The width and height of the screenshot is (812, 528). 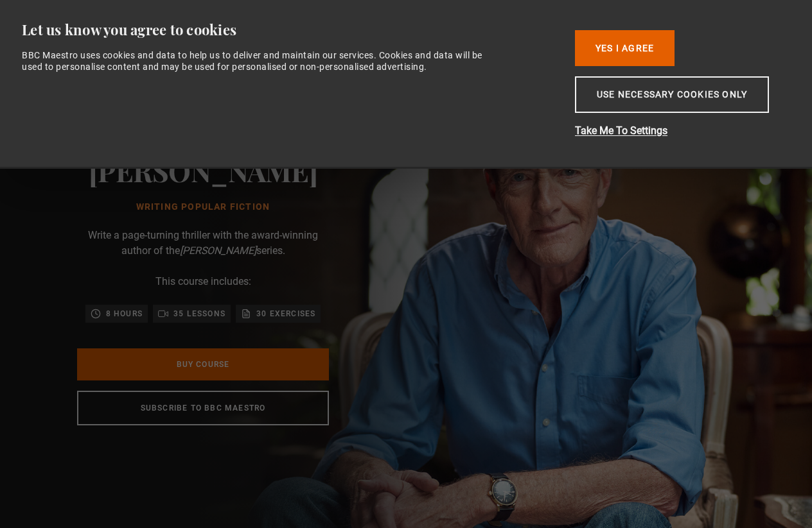 What do you see at coordinates (624, 48) in the screenshot?
I see `button: Yes I Agree` at bounding box center [624, 48].